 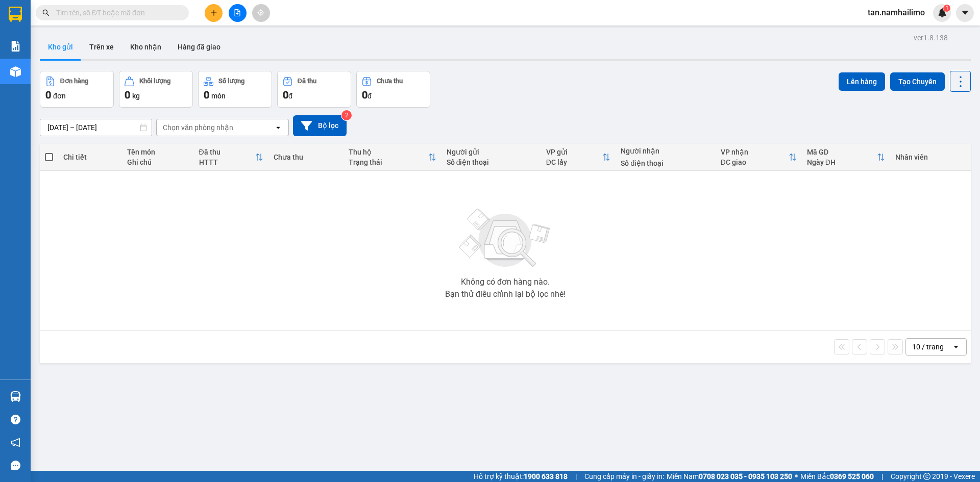 What do you see at coordinates (261, 13) in the screenshot?
I see `button: aim` at bounding box center [261, 13].